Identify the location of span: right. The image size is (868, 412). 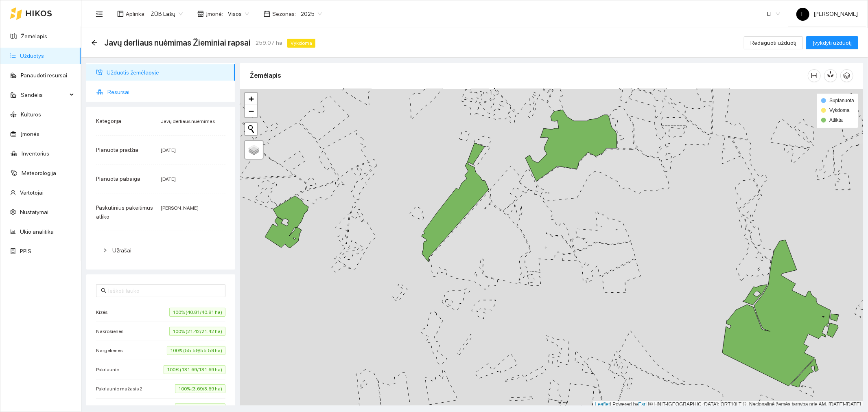
(105, 250).